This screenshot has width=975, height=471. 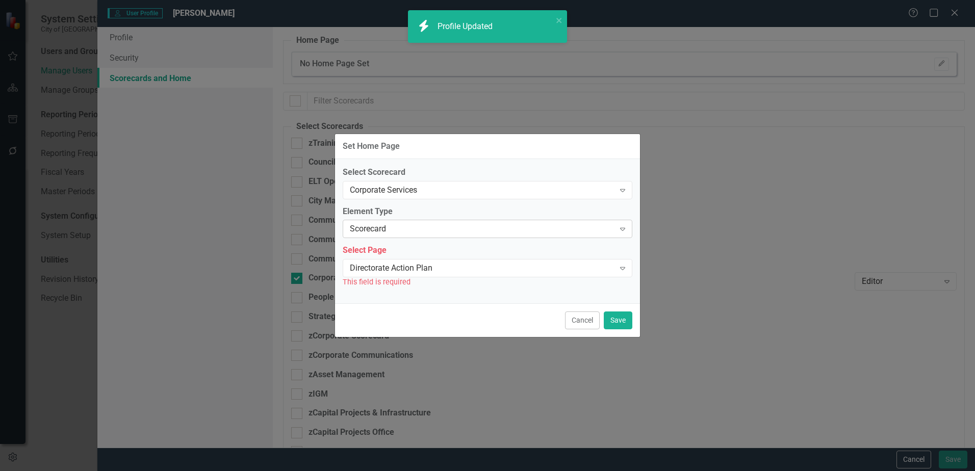 What do you see at coordinates (582, 320) in the screenshot?
I see `button: Cancel` at bounding box center [582, 320].